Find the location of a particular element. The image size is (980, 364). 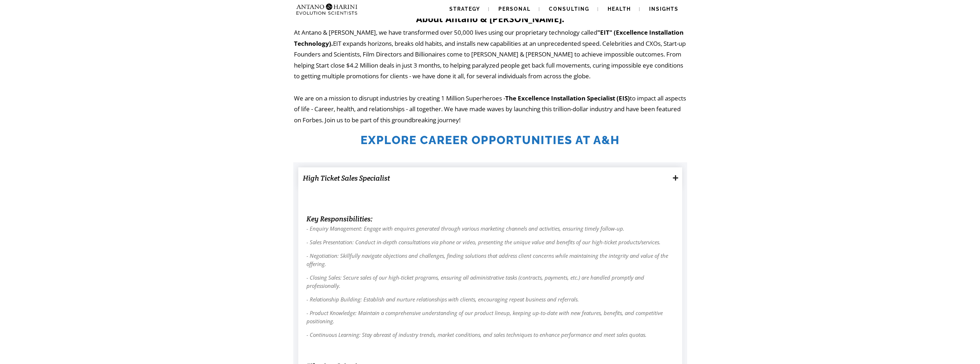

em: - Sales Presentation: Conduct in-depth consultations via phone or video, presenting the unique va... is located at coordinates (484, 242).